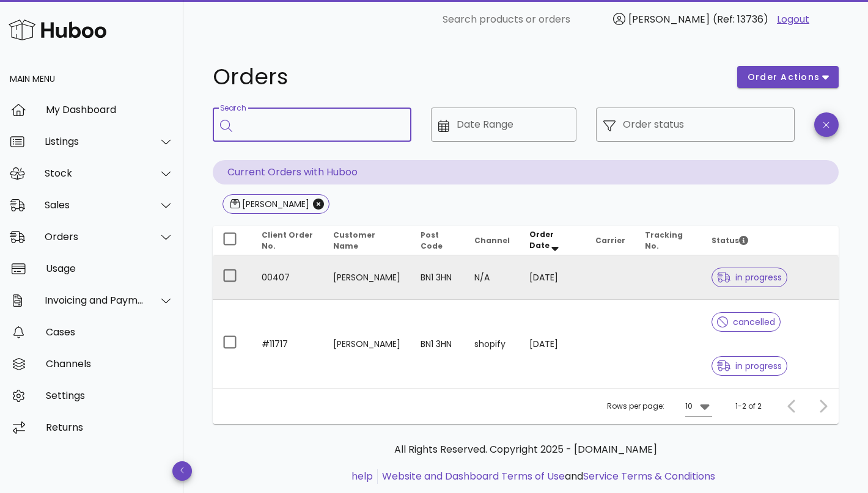 This screenshot has height=493, width=868. Describe the element at coordinates (109, 332) in the screenshot. I see `div: Cases` at that location.